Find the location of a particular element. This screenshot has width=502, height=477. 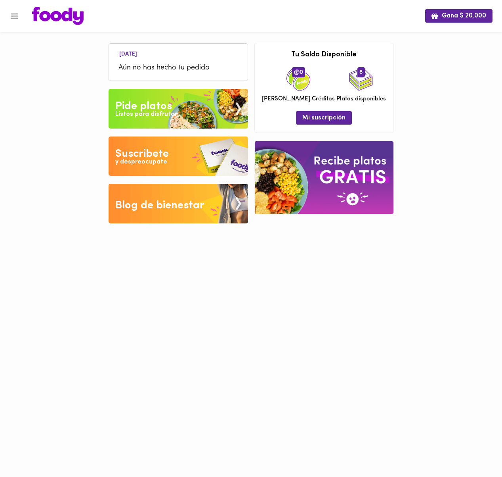

button: Gana $ 20.000 is located at coordinates (459, 15).